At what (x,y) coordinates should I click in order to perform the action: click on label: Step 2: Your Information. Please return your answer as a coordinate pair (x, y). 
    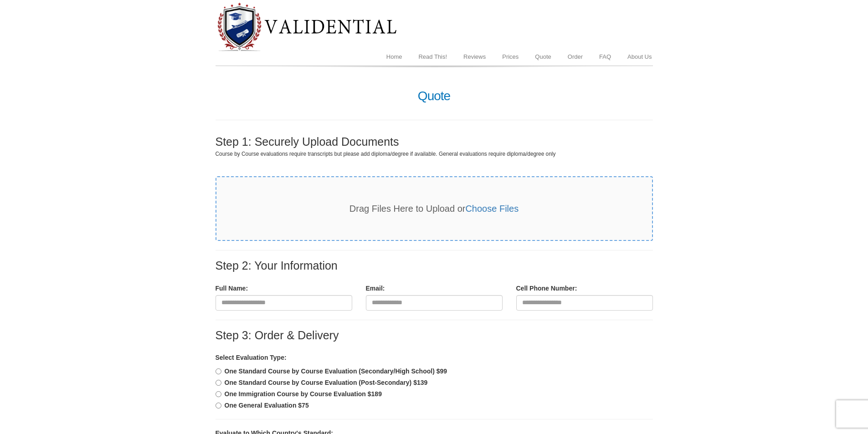
    Looking at the image, I should click on (277, 266).